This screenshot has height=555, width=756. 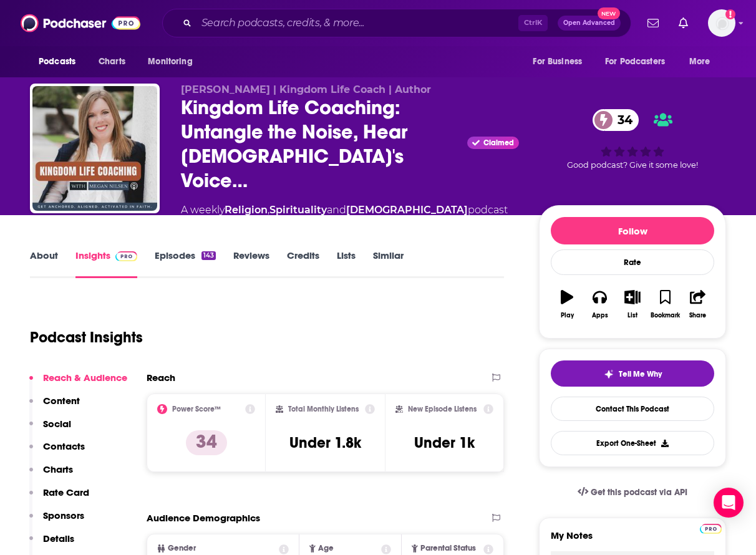 What do you see at coordinates (665, 315) in the screenshot?
I see `div: Bookmark` at bounding box center [665, 315].